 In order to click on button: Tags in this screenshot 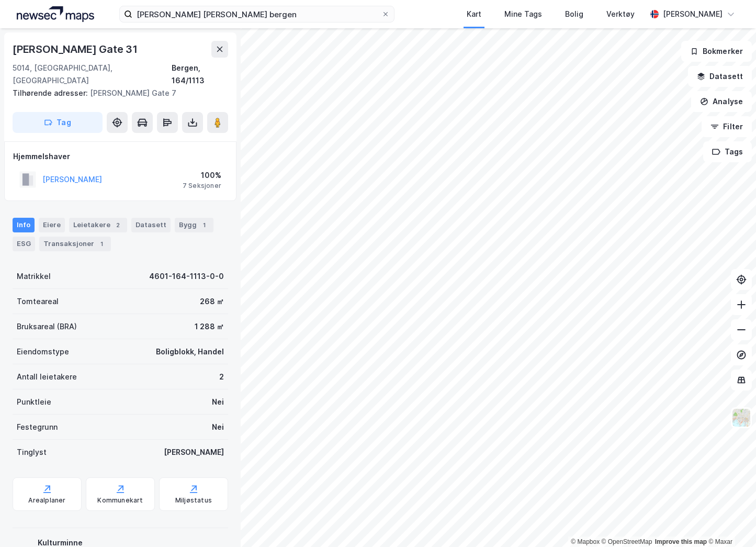, I will do `click(727, 152)`.